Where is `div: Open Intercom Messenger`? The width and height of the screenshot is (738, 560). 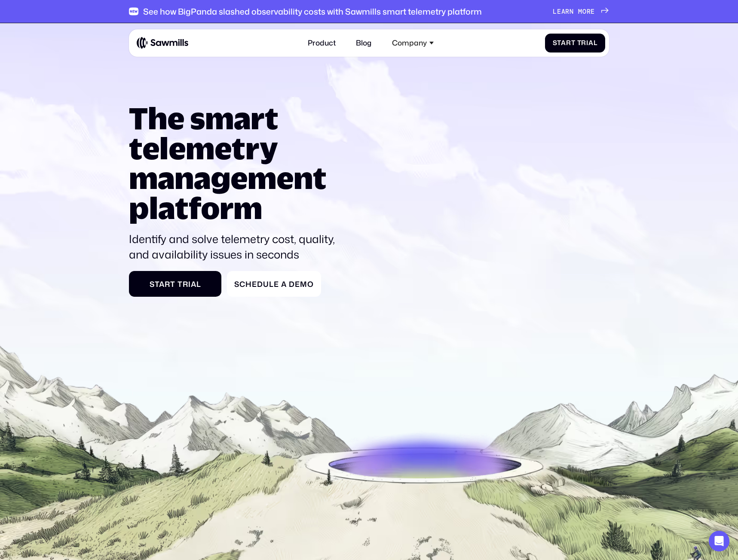 div: Open Intercom Messenger is located at coordinates (719, 541).